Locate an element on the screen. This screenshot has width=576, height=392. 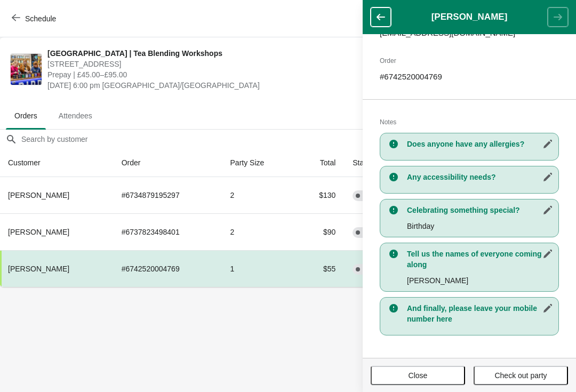
button: Schedule is located at coordinates (35, 19).